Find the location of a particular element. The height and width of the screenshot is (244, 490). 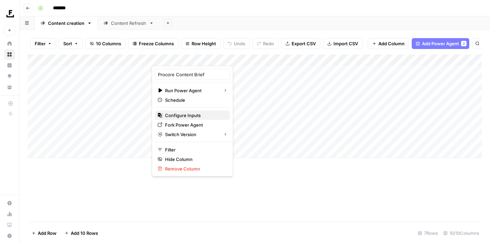

a: Learning Hub is located at coordinates (10, 225).